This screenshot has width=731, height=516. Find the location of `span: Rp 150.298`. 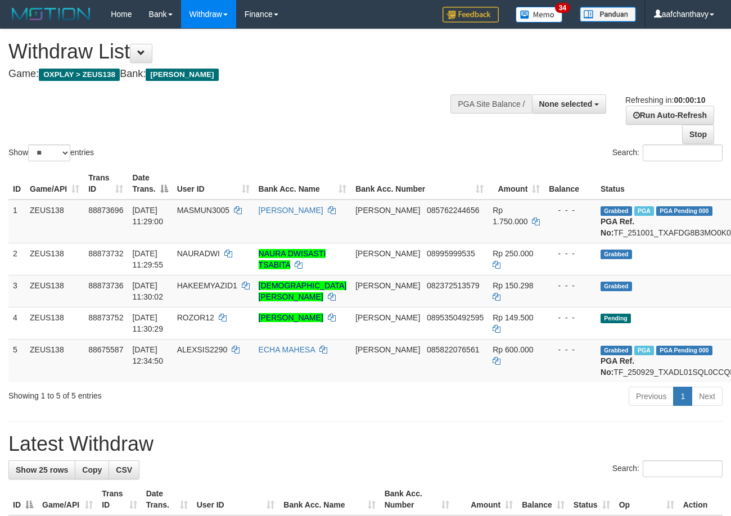

span: Rp 150.298 is located at coordinates (513, 286).